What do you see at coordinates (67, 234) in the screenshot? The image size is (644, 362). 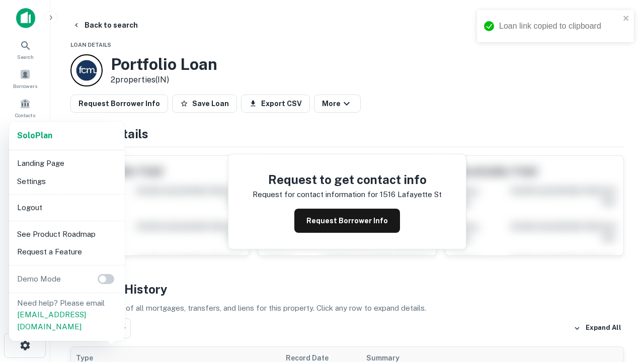 I see `li: See Product Roadmap` at bounding box center [67, 234].